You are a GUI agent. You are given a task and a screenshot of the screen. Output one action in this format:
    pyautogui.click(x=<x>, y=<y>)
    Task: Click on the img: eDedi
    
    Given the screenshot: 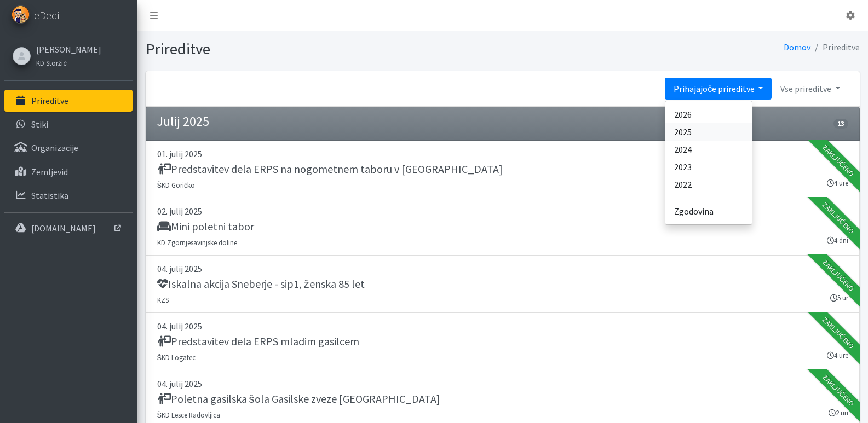 What is the action you would take?
    pyautogui.click(x=20, y=14)
    